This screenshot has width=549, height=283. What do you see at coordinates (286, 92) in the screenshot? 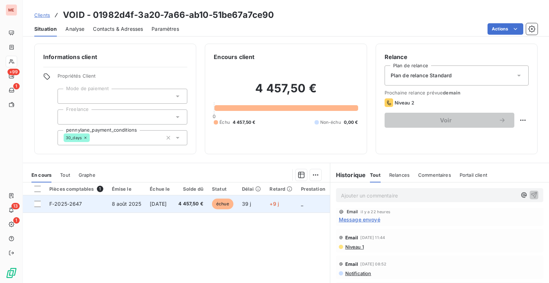
I see `h2: 4 457,50 €` at bounding box center [286, 92].